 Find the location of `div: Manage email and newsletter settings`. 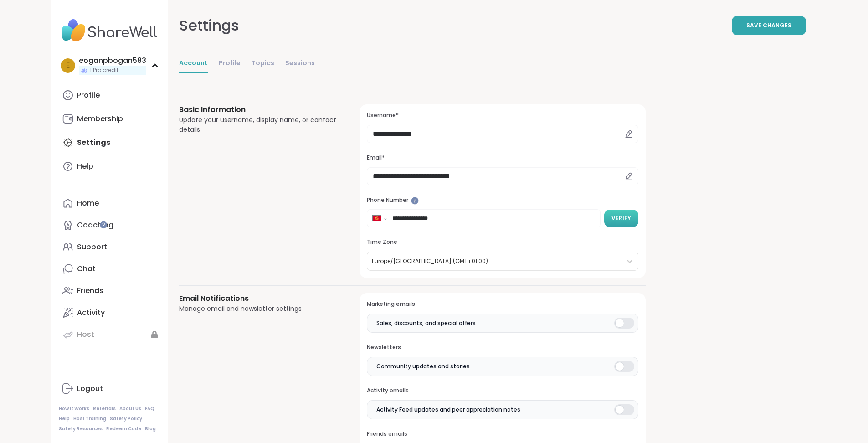

div: Manage email and newsletter settings is located at coordinates (259, 308).